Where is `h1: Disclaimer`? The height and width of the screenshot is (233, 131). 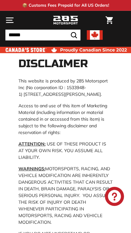 h1: Disclaimer is located at coordinates (66, 64).